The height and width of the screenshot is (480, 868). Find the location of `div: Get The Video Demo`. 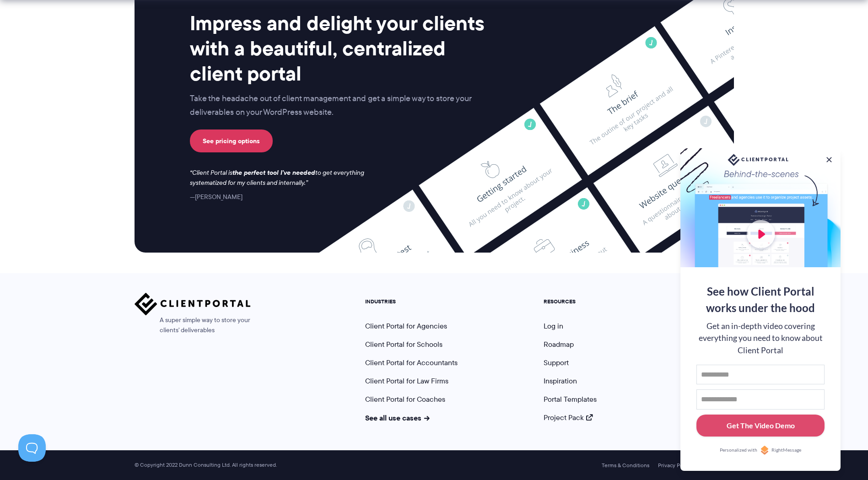

div: Get The Video Demo is located at coordinates (760, 426).